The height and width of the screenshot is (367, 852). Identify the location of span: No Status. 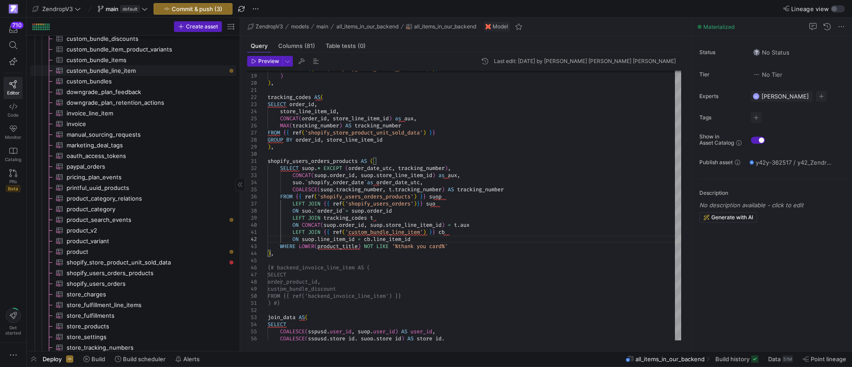
(771, 52).